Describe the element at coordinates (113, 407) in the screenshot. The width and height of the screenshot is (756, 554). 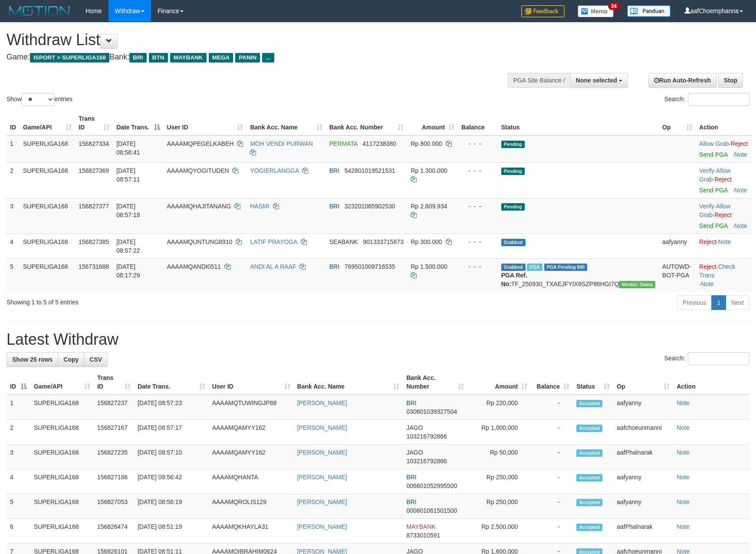
I see `td: 156827237` at that location.